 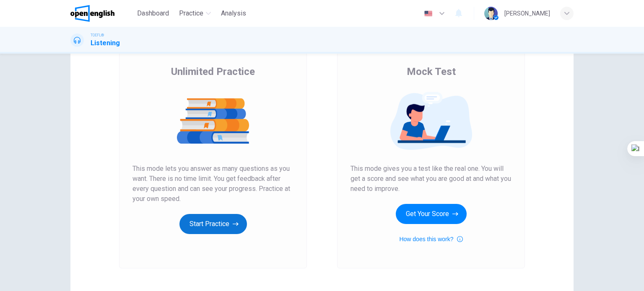 I want to click on h1: Listening, so click(x=105, y=43).